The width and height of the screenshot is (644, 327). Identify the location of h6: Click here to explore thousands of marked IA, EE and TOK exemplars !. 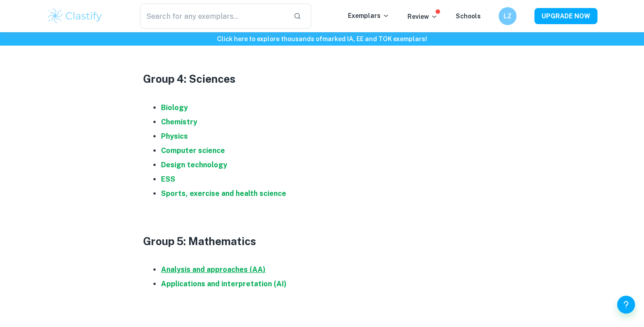
(322, 39).